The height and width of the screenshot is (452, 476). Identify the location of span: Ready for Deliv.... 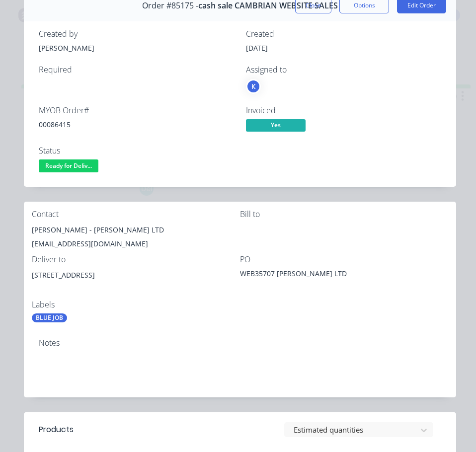
(69, 166).